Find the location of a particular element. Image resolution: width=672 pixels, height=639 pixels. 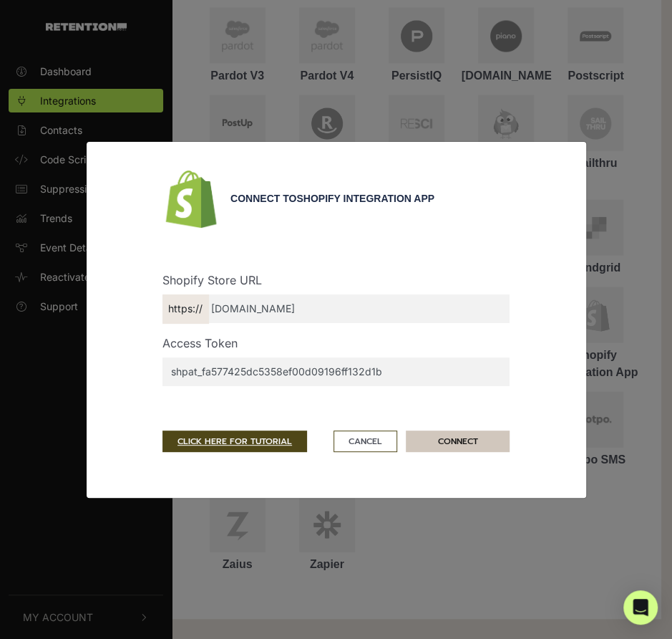

input: [Access Token] is located at coordinates (336, 371).